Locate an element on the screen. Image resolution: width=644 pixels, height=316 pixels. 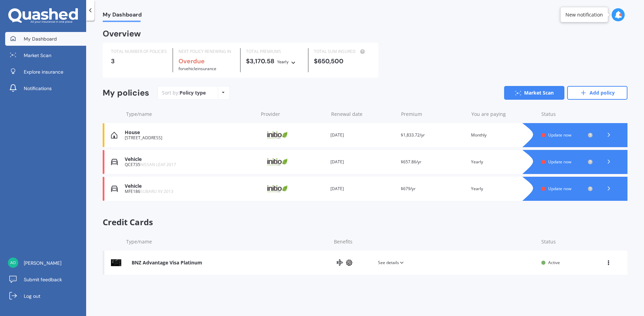
div: Premium is located at coordinates (434, 114).